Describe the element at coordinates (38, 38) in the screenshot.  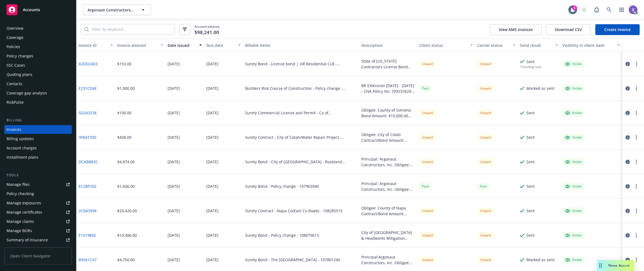
I see `a: Coverage` at that location.